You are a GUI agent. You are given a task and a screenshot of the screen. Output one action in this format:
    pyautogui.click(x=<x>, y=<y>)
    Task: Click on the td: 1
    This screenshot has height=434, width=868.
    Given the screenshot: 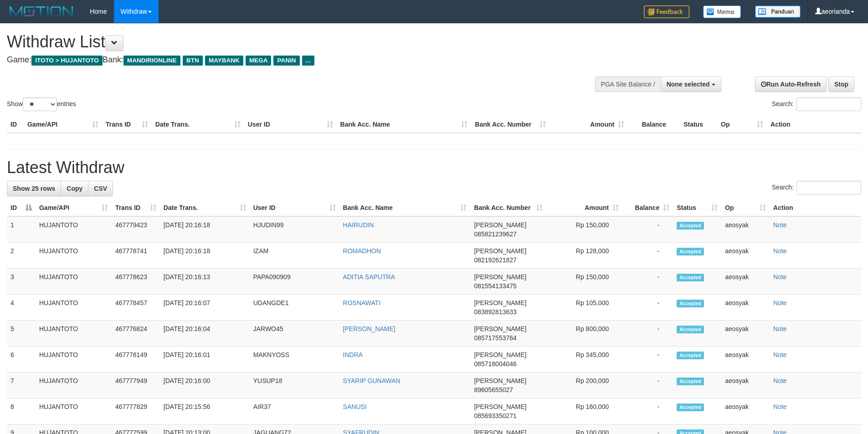 What is the action you would take?
    pyautogui.click(x=21, y=230)
    